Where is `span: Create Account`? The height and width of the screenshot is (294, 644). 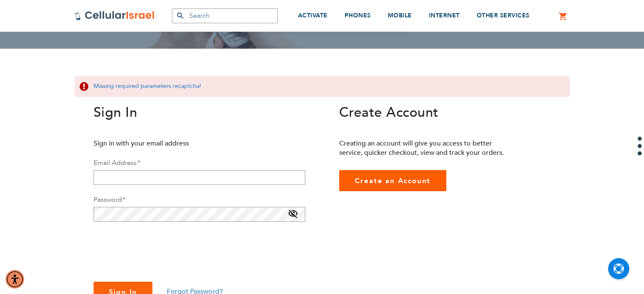
span: Create Account is located at coordinates (388, 113).